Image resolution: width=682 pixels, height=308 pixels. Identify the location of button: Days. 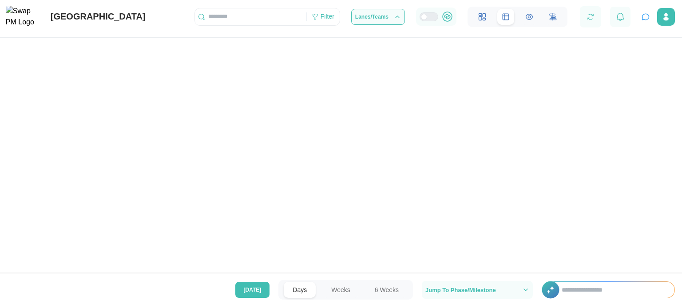
(300, 290).